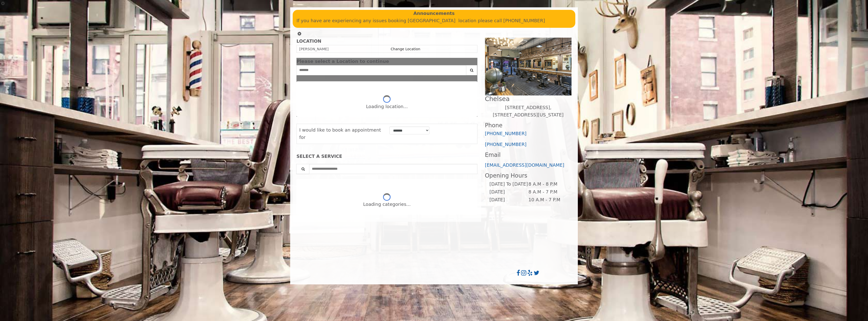 The height and width of the screenshot is (321, 868). I want to click on div: SELECT A SERVICE, so click(387, 157).